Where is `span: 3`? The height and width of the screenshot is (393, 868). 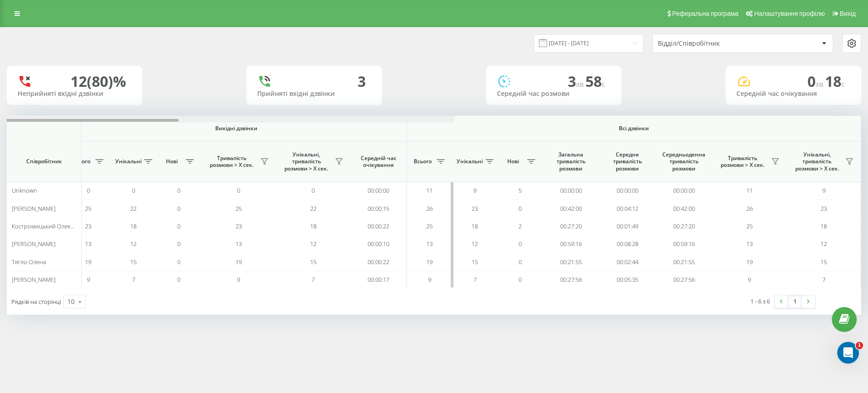 span: 3 is located at coordinates (577, 81).